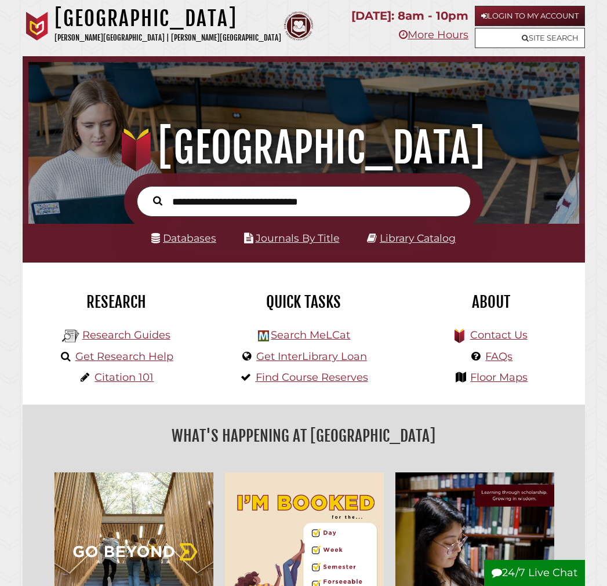  Describe the element at coordinates (530, 16) in the screenshot. I see `a: Login to My Account` at that location.